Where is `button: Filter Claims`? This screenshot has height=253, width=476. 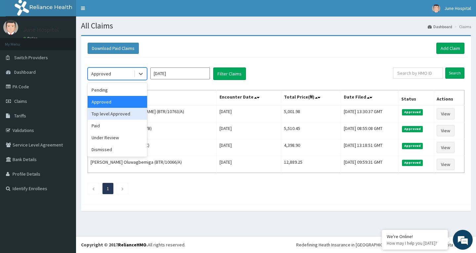 button: Filter Claims is located at coordinates (229, 74).